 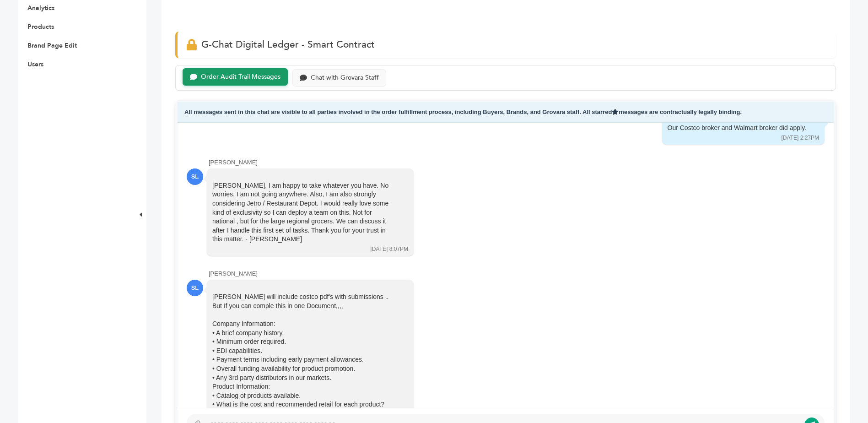 I want to click on a: Brand Page Edit, so click(x=52, y=45).